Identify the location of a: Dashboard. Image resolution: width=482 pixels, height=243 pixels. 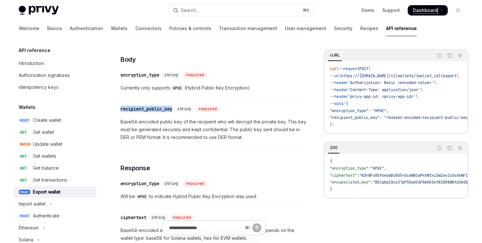
(427, 10).